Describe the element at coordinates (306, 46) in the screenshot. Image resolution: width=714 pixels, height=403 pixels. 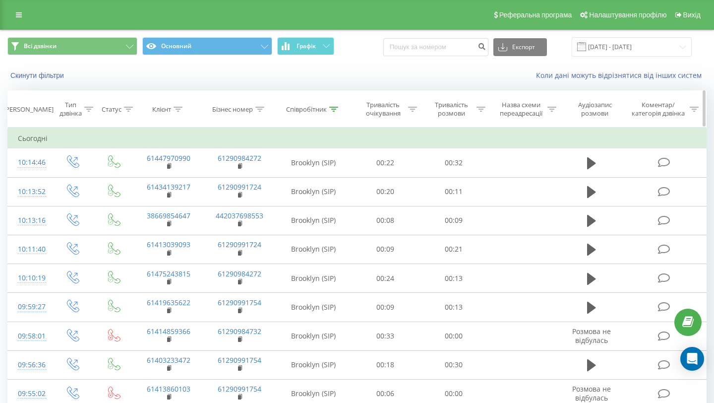
I see `span: Графік` at that location.